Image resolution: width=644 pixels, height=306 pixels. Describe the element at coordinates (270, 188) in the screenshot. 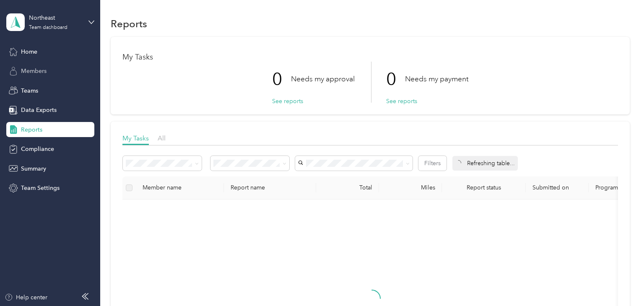

I see `th: Report name` at that location.